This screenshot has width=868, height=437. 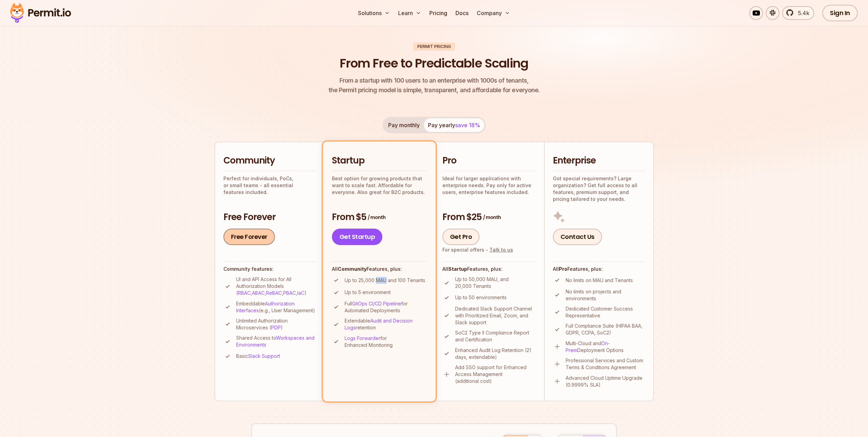 I want to click on p: Dedicated Slack Support Channel with Prioritized Email, Zoom, and Slack support, so click(x=495, y=316).